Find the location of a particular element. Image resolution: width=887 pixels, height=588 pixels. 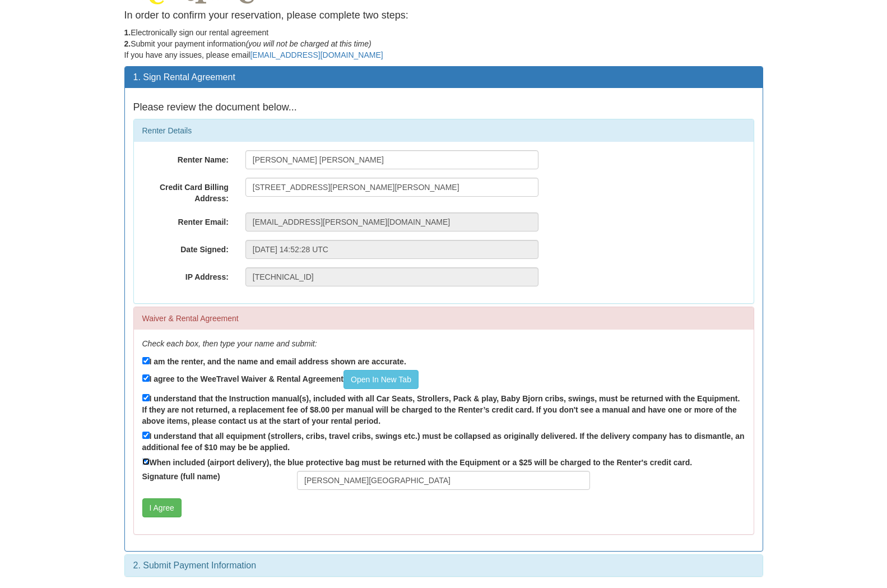

input: Full Name is located at coordinates (443, 480).